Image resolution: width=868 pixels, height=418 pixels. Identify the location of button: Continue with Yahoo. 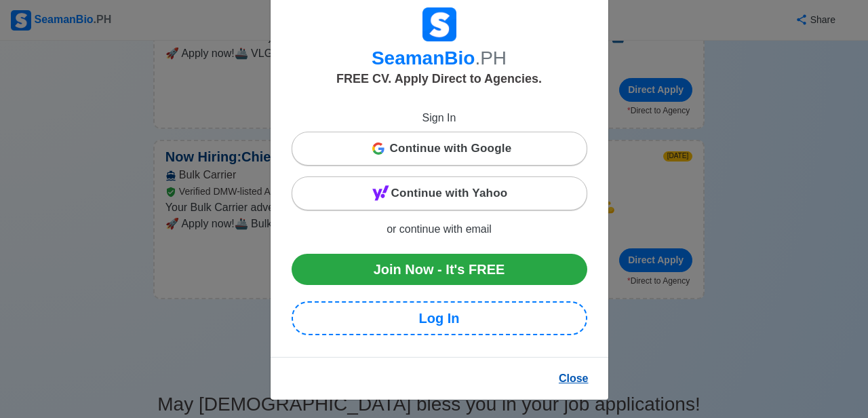
(440, 193).